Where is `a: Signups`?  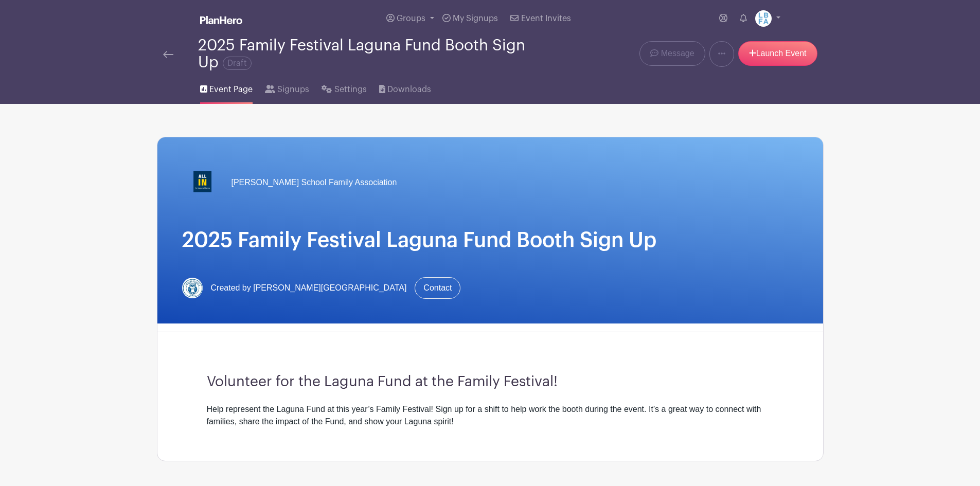 a: Signups is located at coordinates (287, 88).